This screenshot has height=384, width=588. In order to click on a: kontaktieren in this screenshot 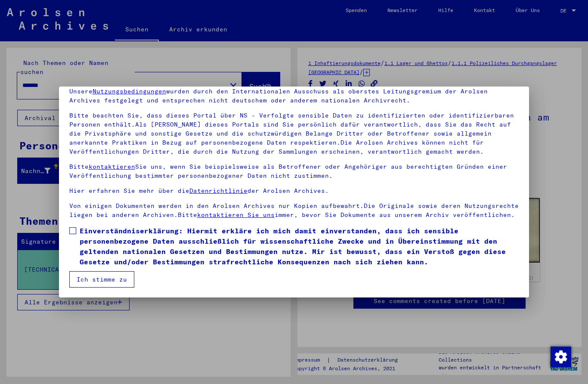, I will do `click(112, 167)`.